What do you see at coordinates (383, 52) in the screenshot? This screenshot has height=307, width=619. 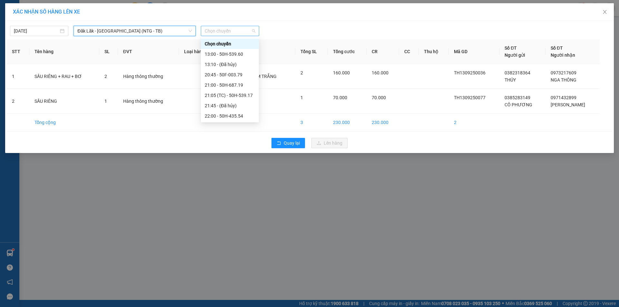 I see `th: CR` at bounding box center [383, 52].